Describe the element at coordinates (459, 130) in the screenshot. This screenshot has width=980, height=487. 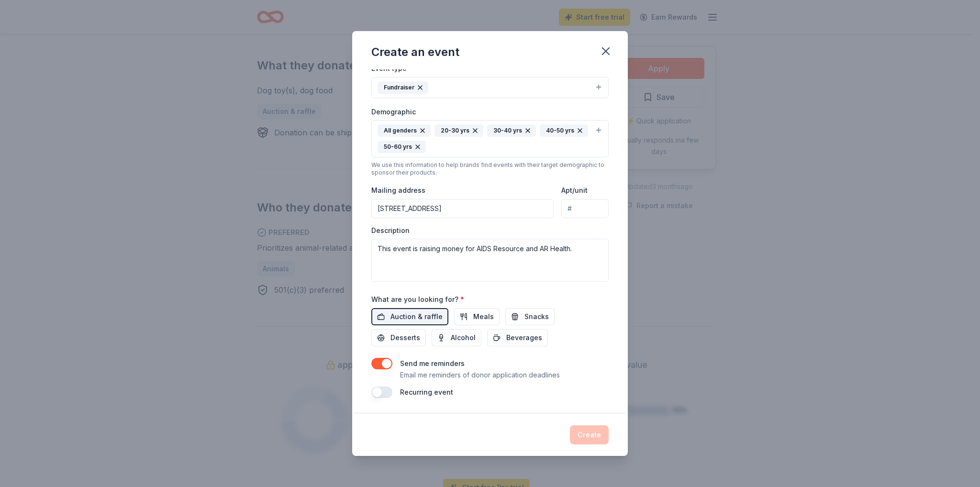
I see `div: 20-30 yrs` at that location.